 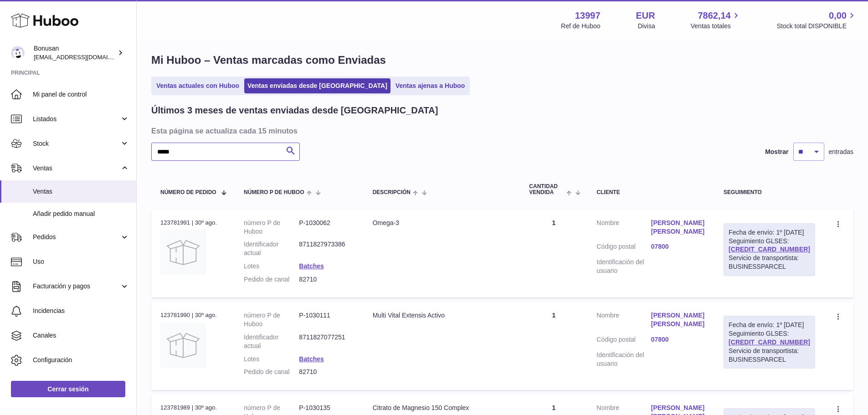 What do you see at coordinates (326, 227) in the screenshot?
I see `dd: P-1030062` at bounding box center [326, 227].